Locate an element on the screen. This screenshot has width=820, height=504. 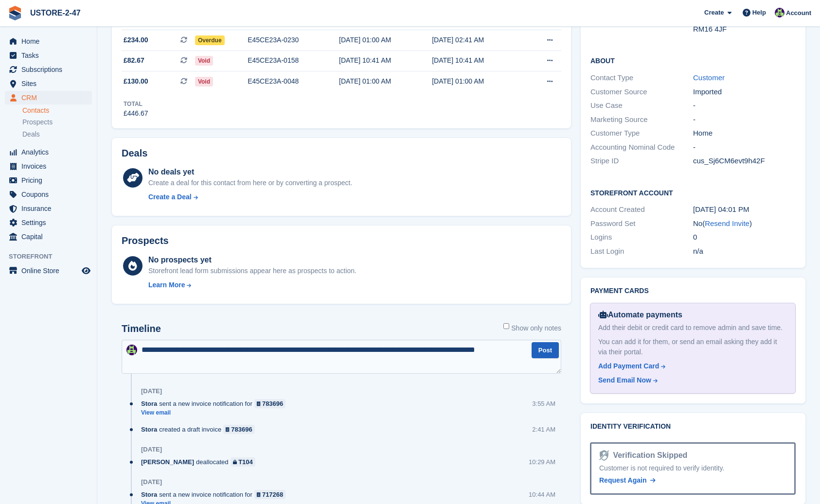
div: E45CE23A-0048 is located at coordinates (293, 81).